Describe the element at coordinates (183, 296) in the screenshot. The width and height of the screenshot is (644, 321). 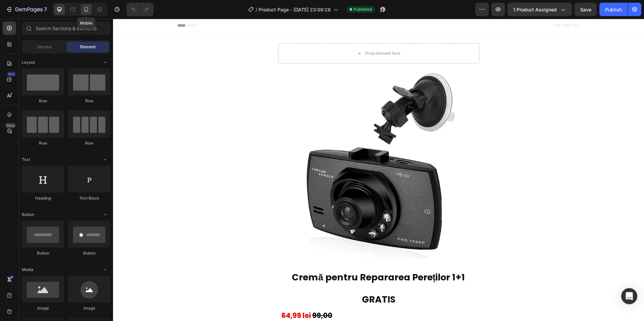
I see `strong: 64,99 lei` at that location.